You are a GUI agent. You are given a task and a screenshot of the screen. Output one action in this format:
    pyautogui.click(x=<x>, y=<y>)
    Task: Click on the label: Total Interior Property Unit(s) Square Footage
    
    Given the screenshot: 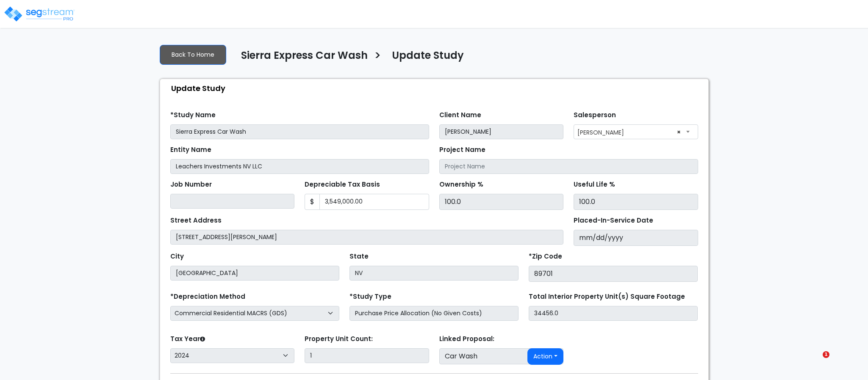 What is the action you would take?
    pyautogui.click(x=606, y=297)
    